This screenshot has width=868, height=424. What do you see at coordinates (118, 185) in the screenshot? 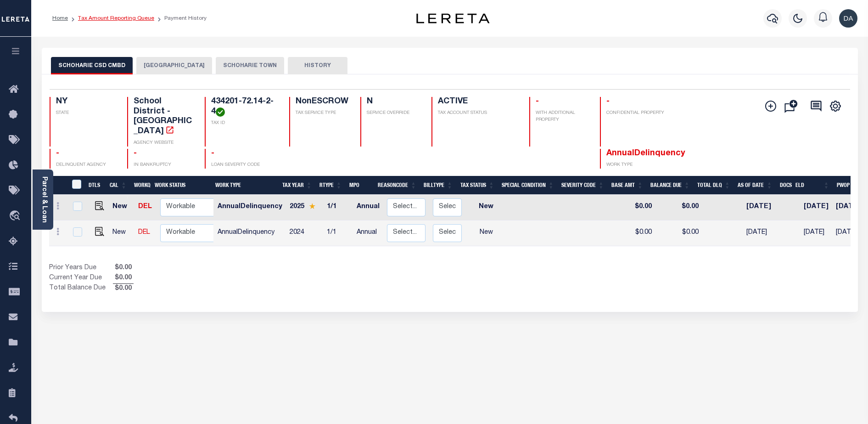
I see `th: CAL: activate to sort column ascending` at bounding box center [118, 185].